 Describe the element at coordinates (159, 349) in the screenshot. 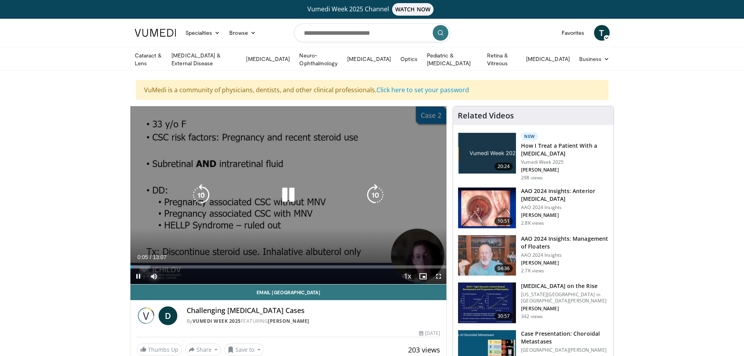

I see `a: Thumbs Up` at that location.